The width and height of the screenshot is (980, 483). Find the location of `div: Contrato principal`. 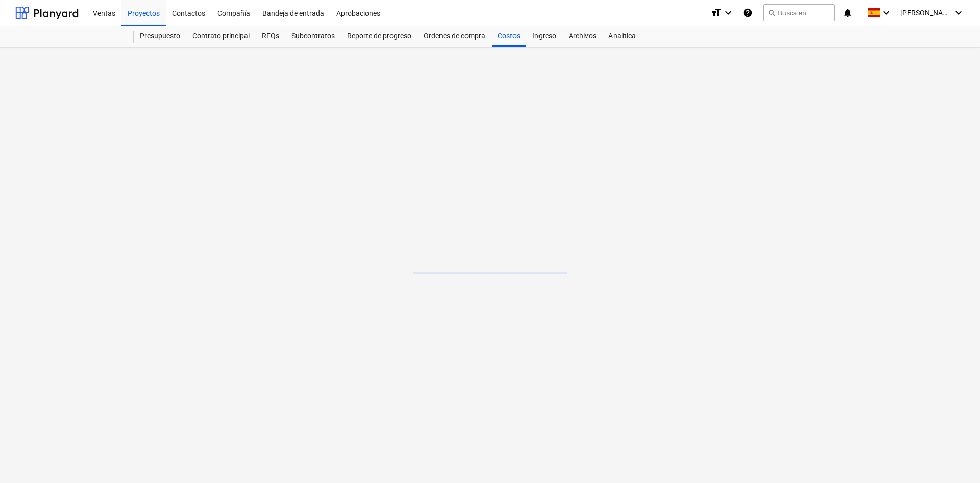

div: Contrato principal is located at coordinates (221, 36).